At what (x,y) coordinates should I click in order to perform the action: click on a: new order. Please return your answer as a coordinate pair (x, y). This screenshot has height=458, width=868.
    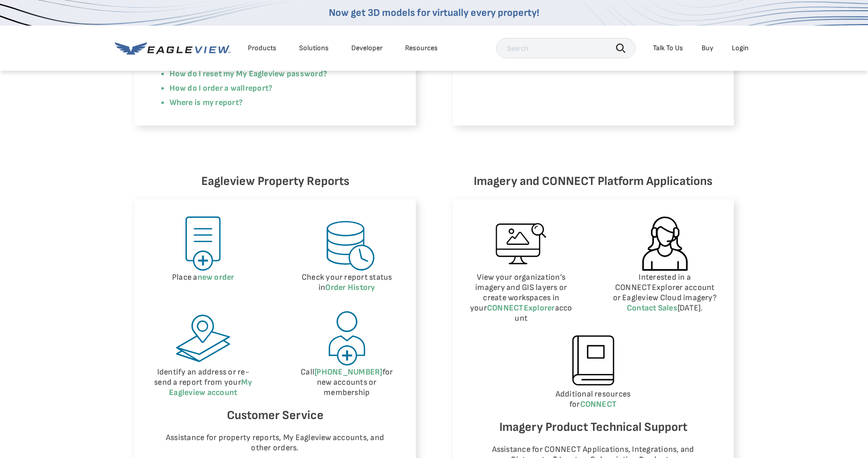
    Looking at the image, I should click on (216, 277).